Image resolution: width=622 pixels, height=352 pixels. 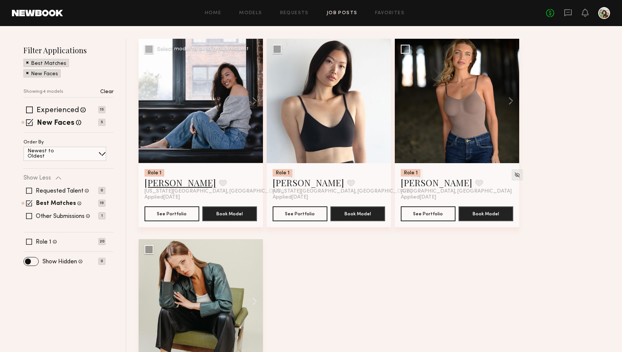 What do you see at coordinates (44, 242) in the screenshot?
I see `label: Role 1` at bounding box center [44, 242].